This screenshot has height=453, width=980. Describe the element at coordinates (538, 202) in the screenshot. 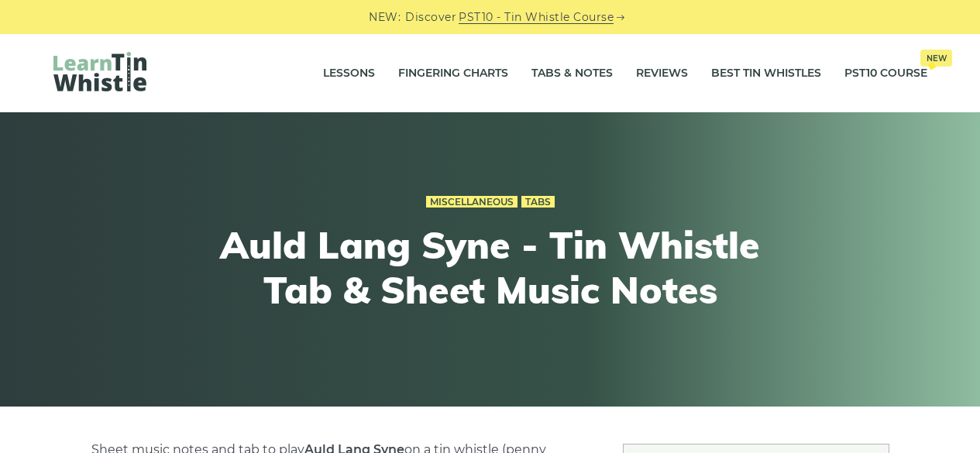

I see `a: Tabs` at that location.